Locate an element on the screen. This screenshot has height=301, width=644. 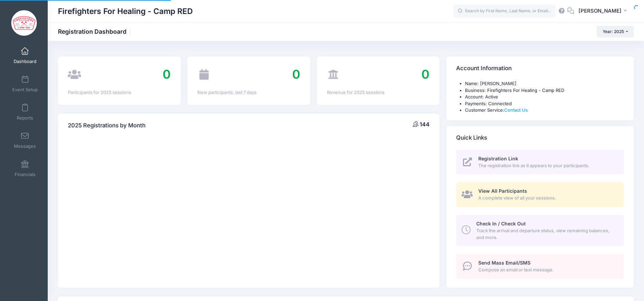
button: Year: 2025 is located at coordinates (615, 32).